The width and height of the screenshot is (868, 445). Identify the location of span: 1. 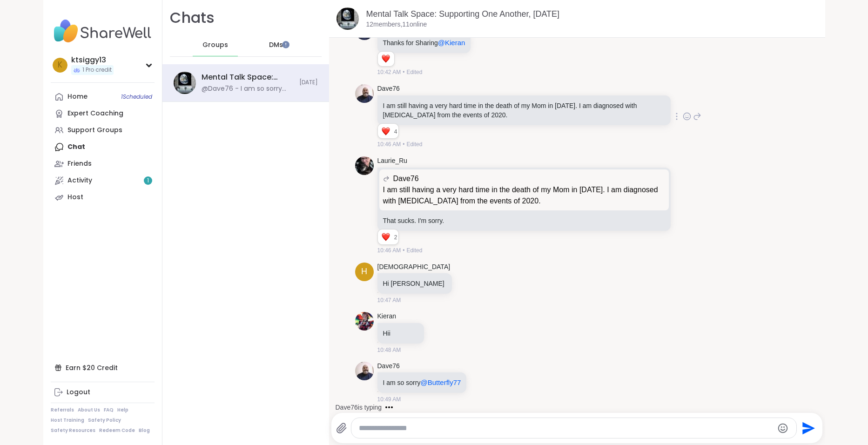
(148, 180).